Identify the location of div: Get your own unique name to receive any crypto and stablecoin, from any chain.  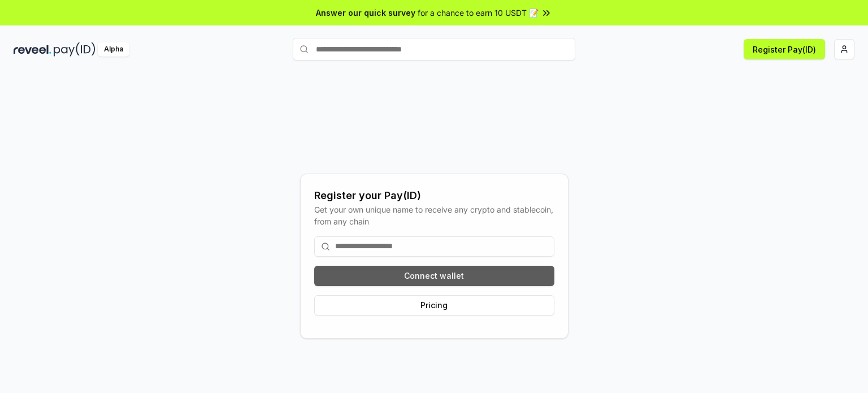
(434, 215).